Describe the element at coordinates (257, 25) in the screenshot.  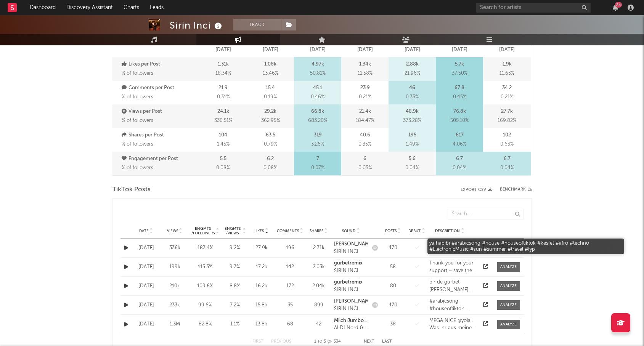
I see `button: Track` at that location.